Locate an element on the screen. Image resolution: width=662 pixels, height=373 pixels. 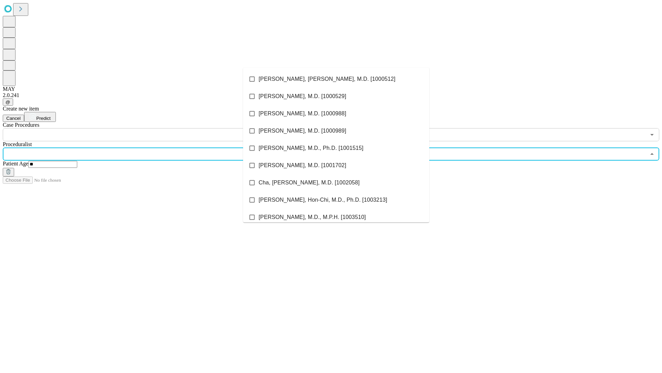
button: Cancel is located at coordinates (13, 118).